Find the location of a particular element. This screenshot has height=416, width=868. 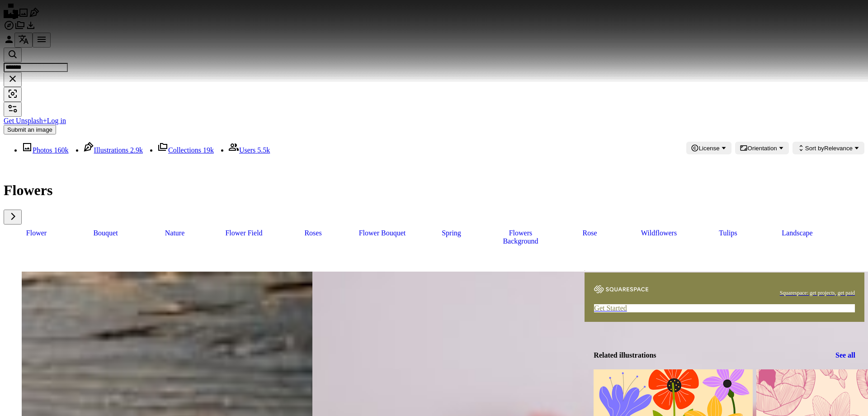

a: Explore is located at coordinates (9, 28).